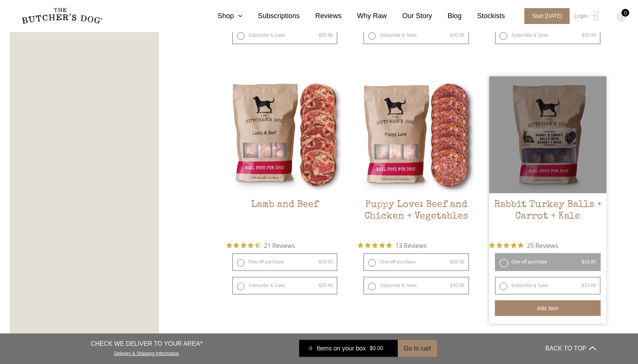  I want to click on button: Rated 5 out of 5 stars from 13 reviews. Jump to reviews., so click(392, 245).